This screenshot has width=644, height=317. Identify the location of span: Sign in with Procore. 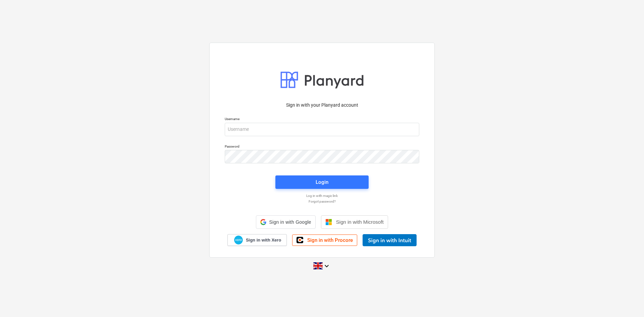
(330, 240).